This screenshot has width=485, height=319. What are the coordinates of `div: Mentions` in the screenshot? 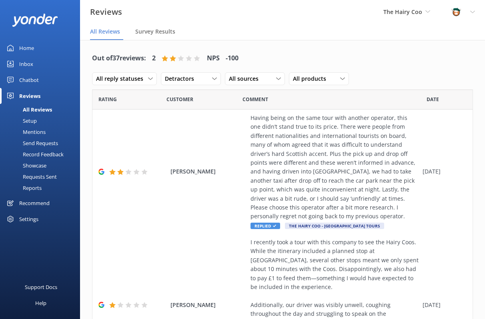 It's located at (25, 132).